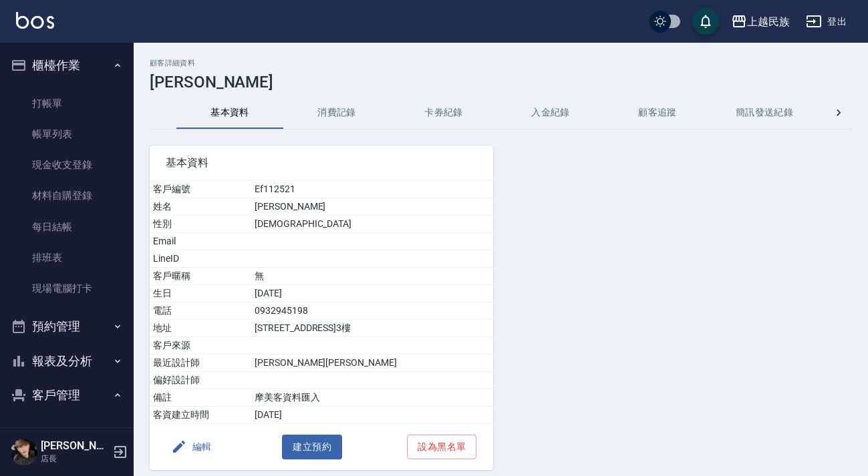 This screenshot has height=476, width=868. What do you see at coordinates (191, 447) in the screenshot?
I see `button: 編輯` at bounding box center [191, 447].